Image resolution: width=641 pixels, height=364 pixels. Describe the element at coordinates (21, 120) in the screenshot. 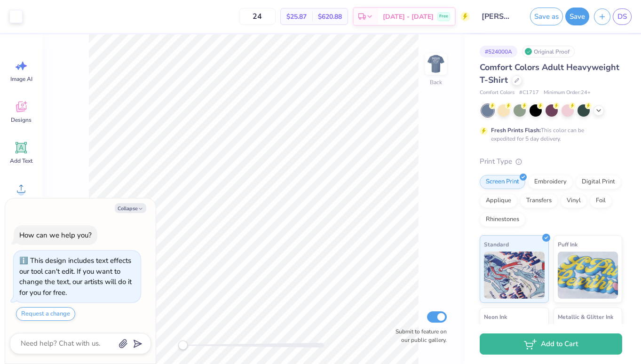

I see `span: Designs` at that location.